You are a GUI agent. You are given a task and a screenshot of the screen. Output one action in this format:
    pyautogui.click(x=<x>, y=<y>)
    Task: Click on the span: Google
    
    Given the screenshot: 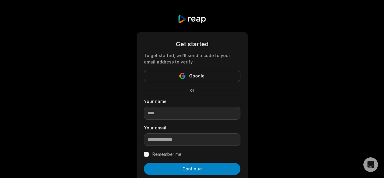 What is the action you would take?
    pyautogui.click(x=197, y=76)
    